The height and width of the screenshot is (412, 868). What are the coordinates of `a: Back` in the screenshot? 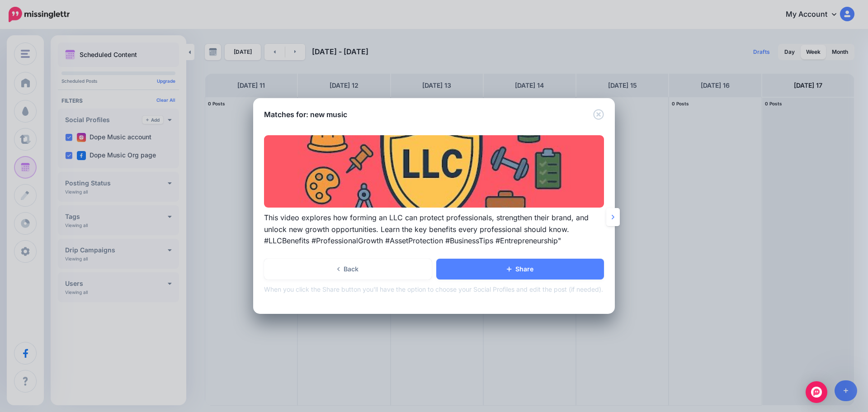 It's located at (348, 269).